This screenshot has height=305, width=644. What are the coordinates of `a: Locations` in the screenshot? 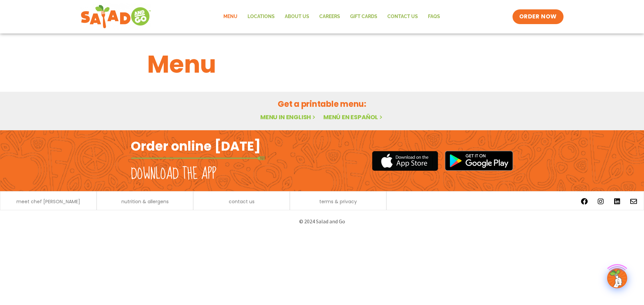 It's located at (261, 17).